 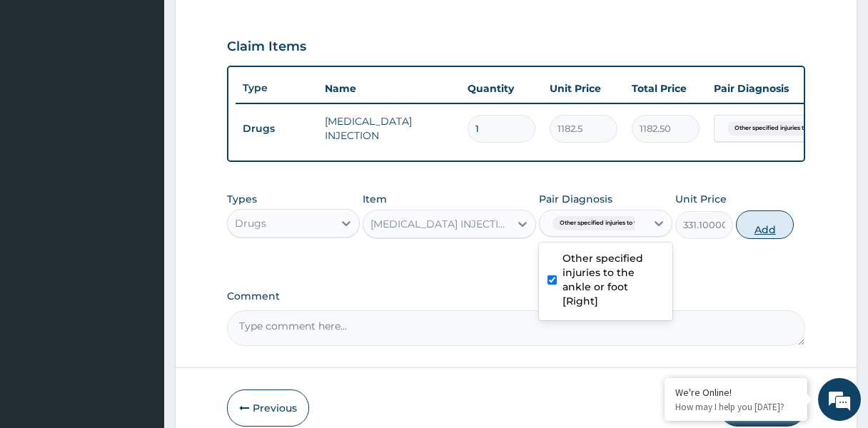 What do you see at coordinates (736, 393) in the screenshot?
I see `div: We're Online!` at bounding box center [736, 393].